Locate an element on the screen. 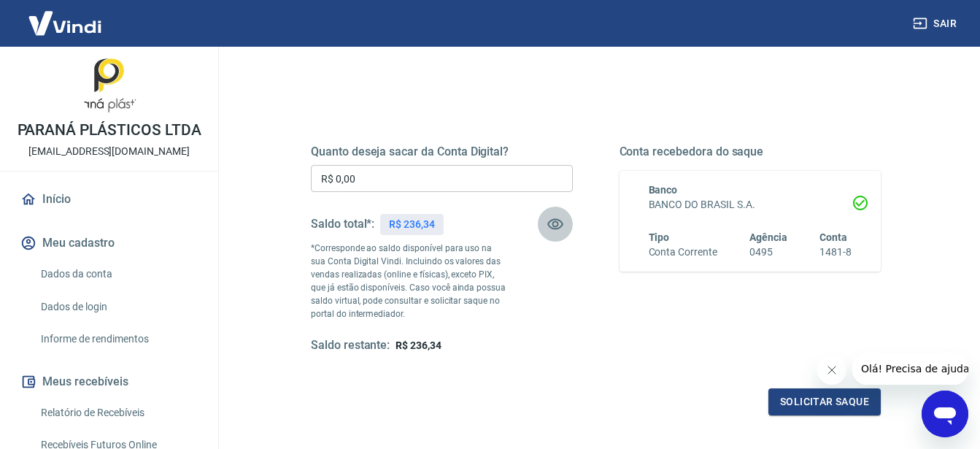 This screenshot has width=980, height=449. h5: Quanto deseja sacar da Conta Digital? is located at coordinates (442, 152).